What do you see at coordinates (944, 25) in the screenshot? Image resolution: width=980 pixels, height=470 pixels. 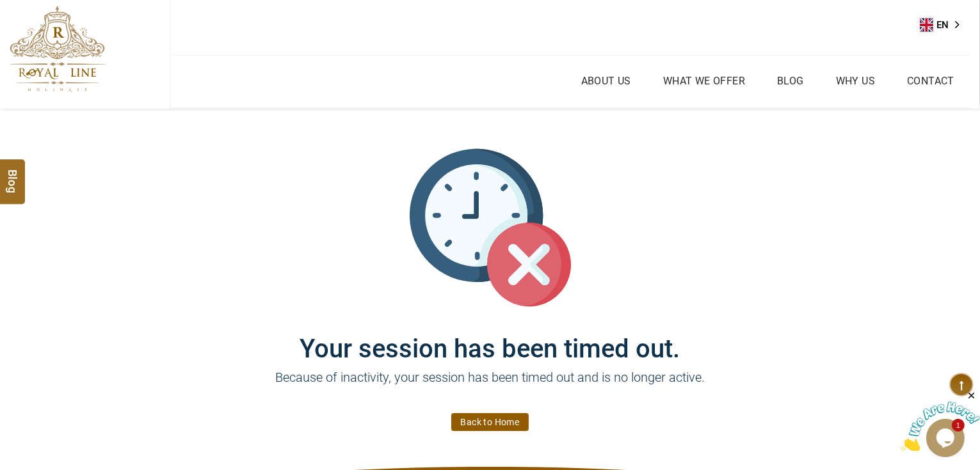 I see `div: Language` at bounding box center [944, 25].